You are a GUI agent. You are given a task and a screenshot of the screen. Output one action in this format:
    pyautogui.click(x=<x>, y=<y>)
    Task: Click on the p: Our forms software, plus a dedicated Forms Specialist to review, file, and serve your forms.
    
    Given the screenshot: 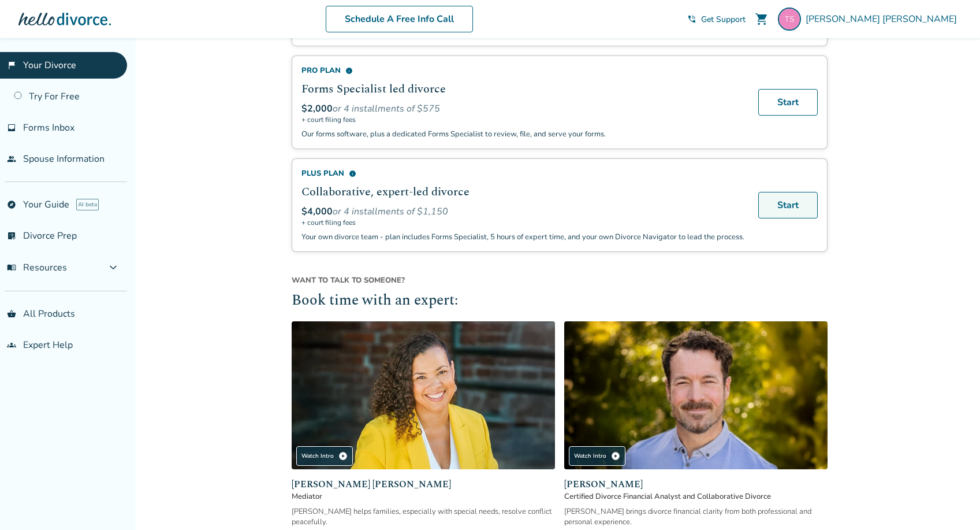 What is the action you would take?
    pyautogui.click(x=522, y=134)
    